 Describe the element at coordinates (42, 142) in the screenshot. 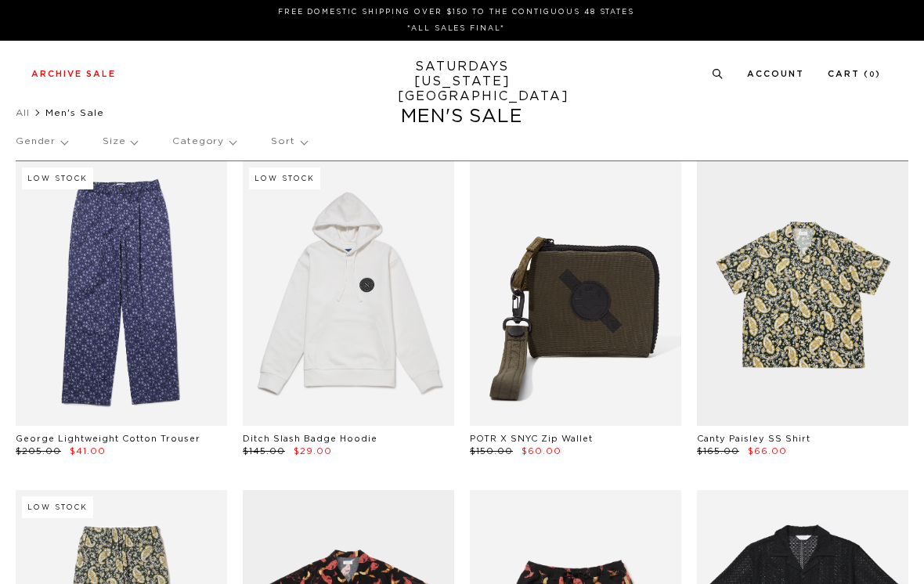

I see `p: Gender` at that location.